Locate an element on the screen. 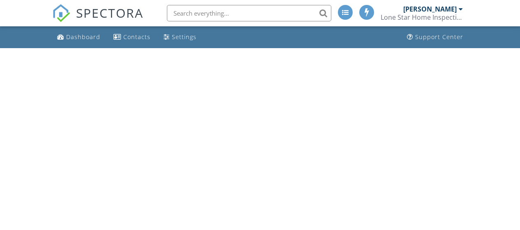 This screenshot has height=230, width=520. a: Dashboard is located at coordinates (78, 37).